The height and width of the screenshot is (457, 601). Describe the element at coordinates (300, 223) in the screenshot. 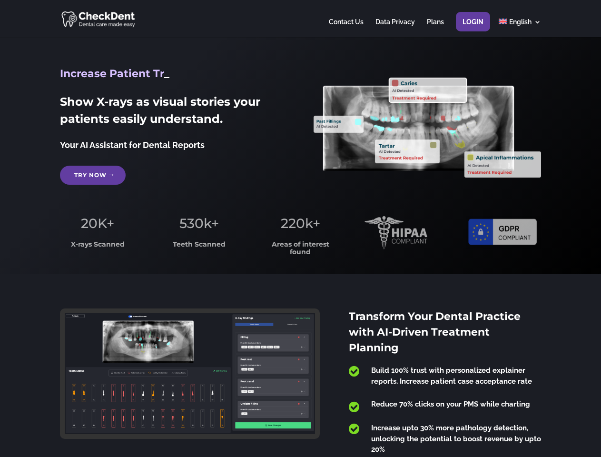

I see `span: 220k+` at that location.